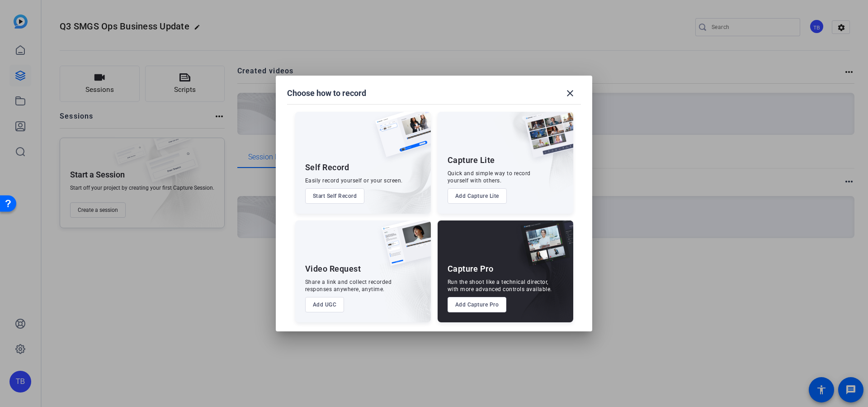 The height and width of the screenshot is (407, 868). What do you see at coordinates (544, 248) in the screenshot?
I see `img: capture-pro.png` at bounding box center [544, 248].